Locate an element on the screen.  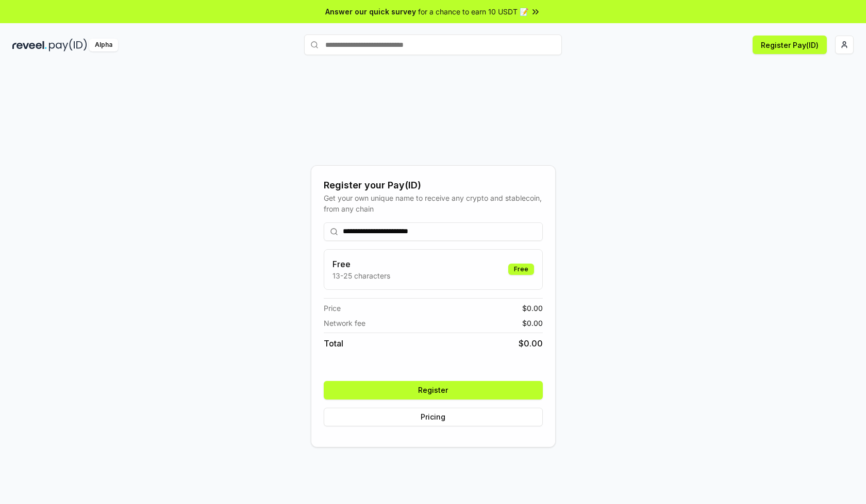
span: Total is located at coordinates (334, 343).